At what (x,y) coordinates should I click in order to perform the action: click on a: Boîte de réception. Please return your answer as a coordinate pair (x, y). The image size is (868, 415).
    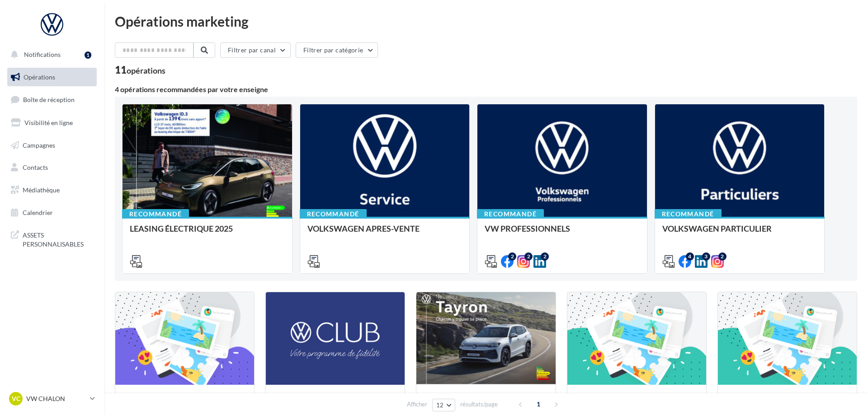
    Looking at the image, I should click on (52, 100).